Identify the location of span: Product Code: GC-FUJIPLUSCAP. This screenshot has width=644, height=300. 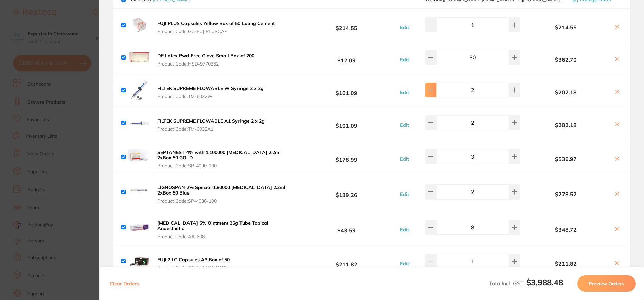
(216, 31).